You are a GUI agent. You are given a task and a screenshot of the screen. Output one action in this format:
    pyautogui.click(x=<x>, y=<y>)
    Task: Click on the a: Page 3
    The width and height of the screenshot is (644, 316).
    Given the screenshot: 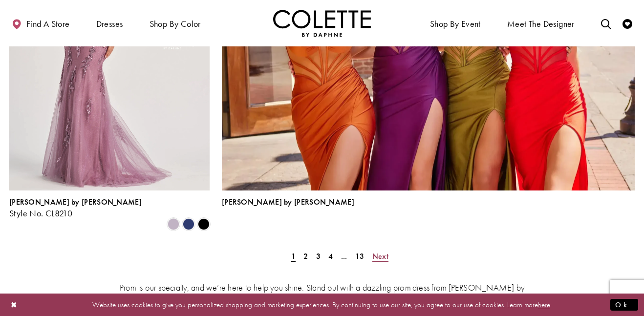 What is the action you would take?
    pyautogui.click(x=318, y=256)
    